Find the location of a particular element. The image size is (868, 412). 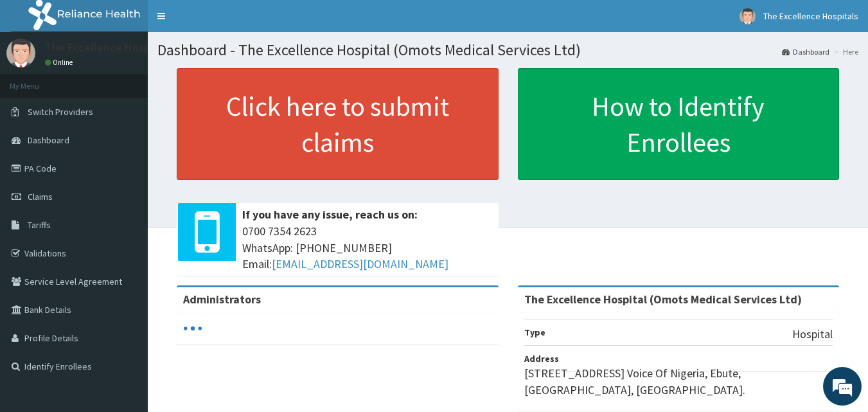

p: Hospital is located at coordinates (812, 335).